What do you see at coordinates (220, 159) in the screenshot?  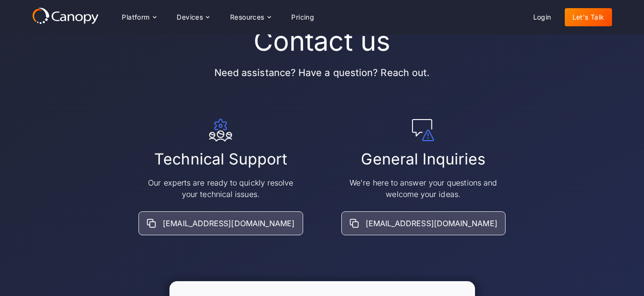 I see `h2: Technical Support` at bounding box center [220, 159].